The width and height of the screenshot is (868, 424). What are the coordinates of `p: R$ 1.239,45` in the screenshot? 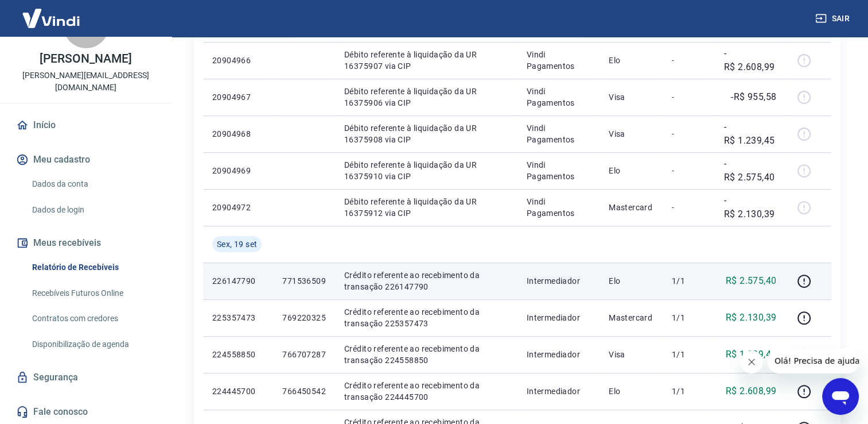 It's located at (751, 354).